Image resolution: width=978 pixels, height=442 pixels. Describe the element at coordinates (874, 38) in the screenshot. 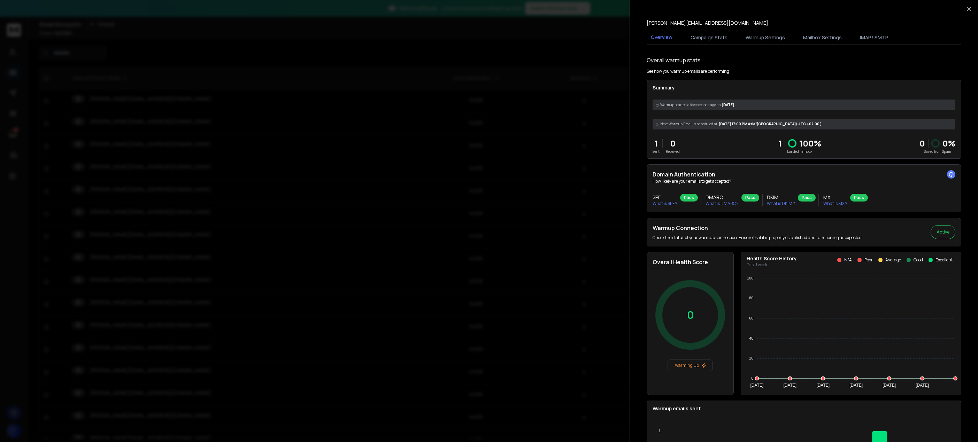

I see `button: IMAP/ SMTP` at that location.